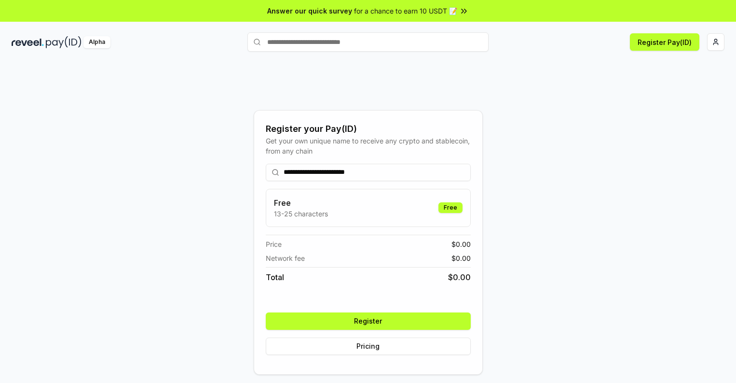 The height and width of the screenshot is (383, 736). I want to click on h3: Free, so click(301, 203).